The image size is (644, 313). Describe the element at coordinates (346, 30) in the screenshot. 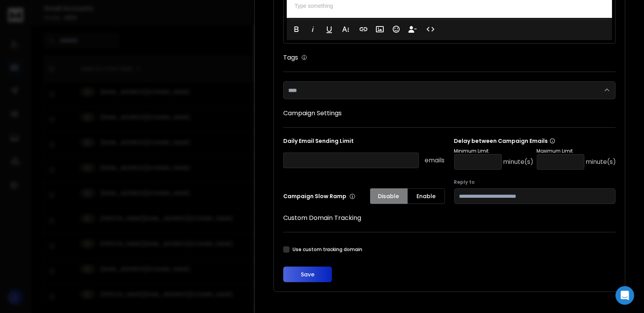

I see `button: More Text` at that location.